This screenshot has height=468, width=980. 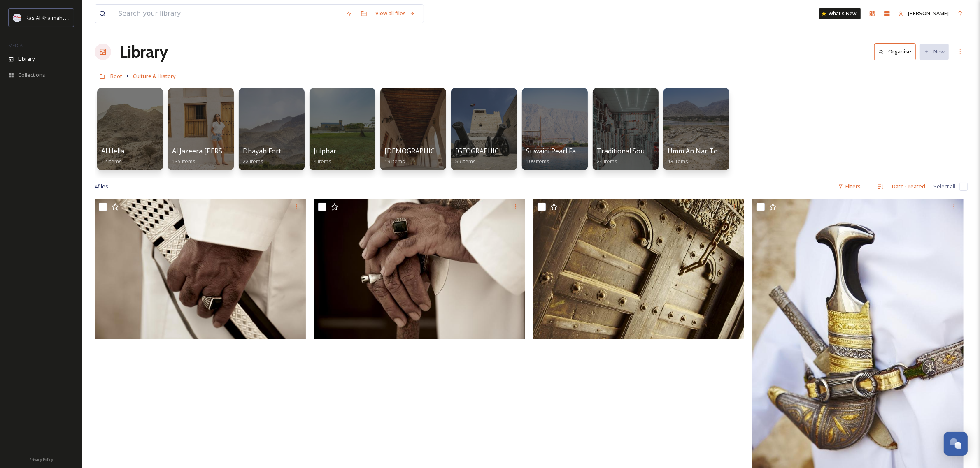 I want to click on span: 24 items, so click(x=607, y=161).